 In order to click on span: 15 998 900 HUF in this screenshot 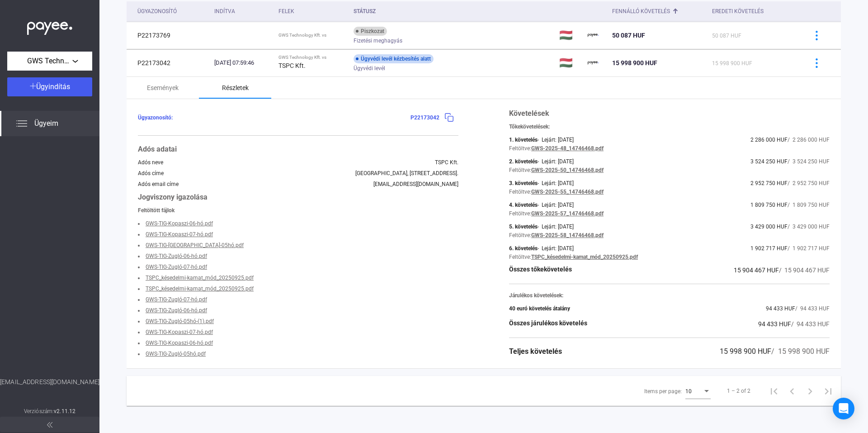, I will do `click(731, 63)`.